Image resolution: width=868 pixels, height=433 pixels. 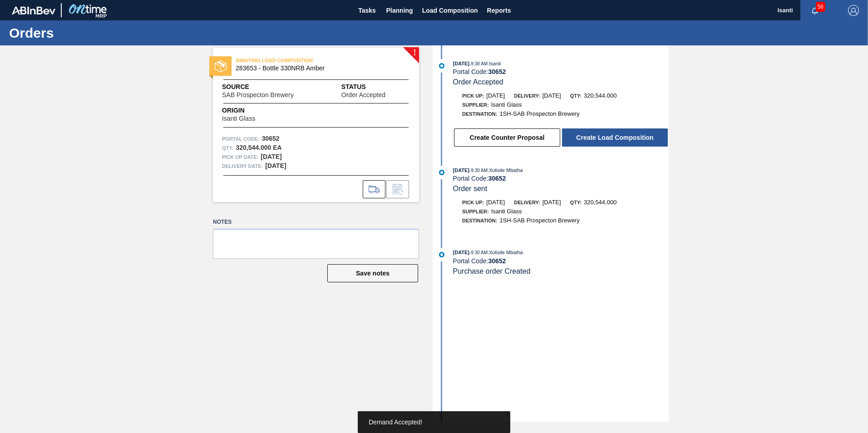 I want to click on span: Order sent, so click(x=470, y=188).